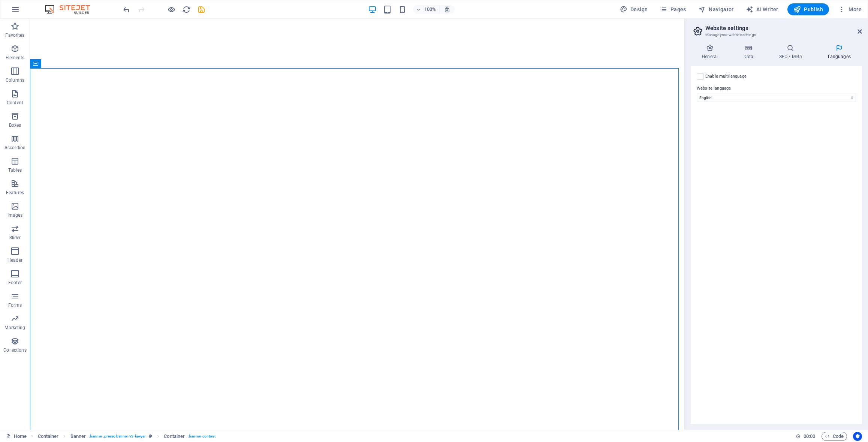 The width and height of the screenshot is (868, 442). I want to click on p: Header, so click(15, 260).